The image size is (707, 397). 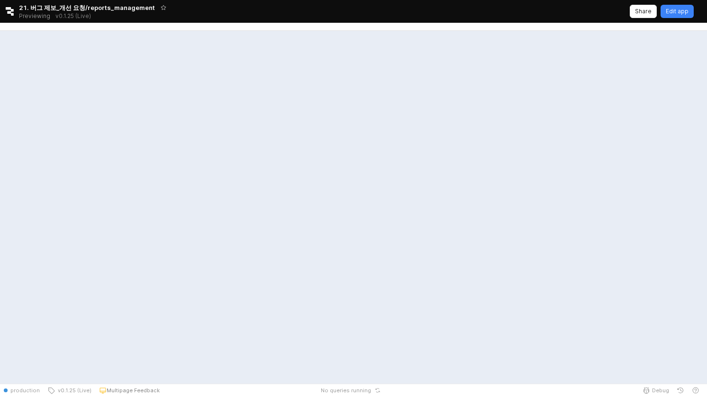 I want to click on span: Previewing, so click(x=35, y=16).